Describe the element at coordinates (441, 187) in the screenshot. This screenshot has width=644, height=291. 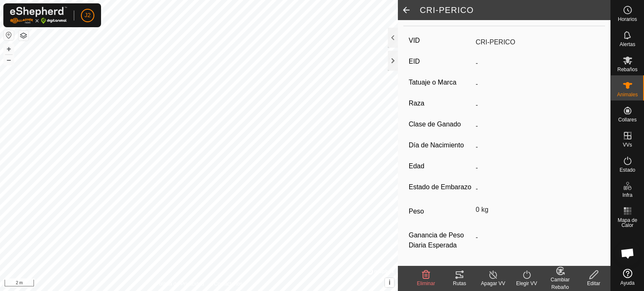
I see `label: Estado de Embarazo` at that location.